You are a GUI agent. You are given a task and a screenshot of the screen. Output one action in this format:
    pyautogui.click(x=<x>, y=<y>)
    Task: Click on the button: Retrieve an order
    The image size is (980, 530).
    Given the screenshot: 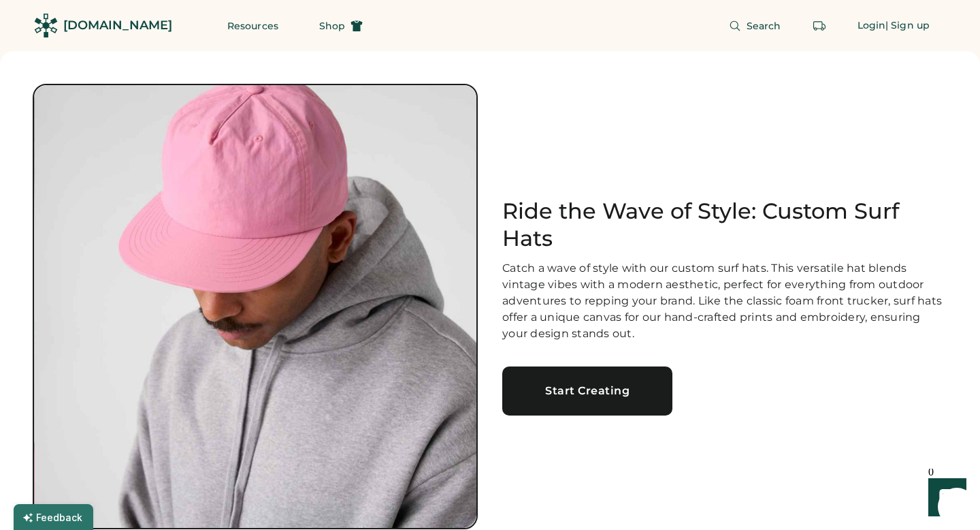 What is the action you would take?
    pyautogui.click(x=819, y=26)
    